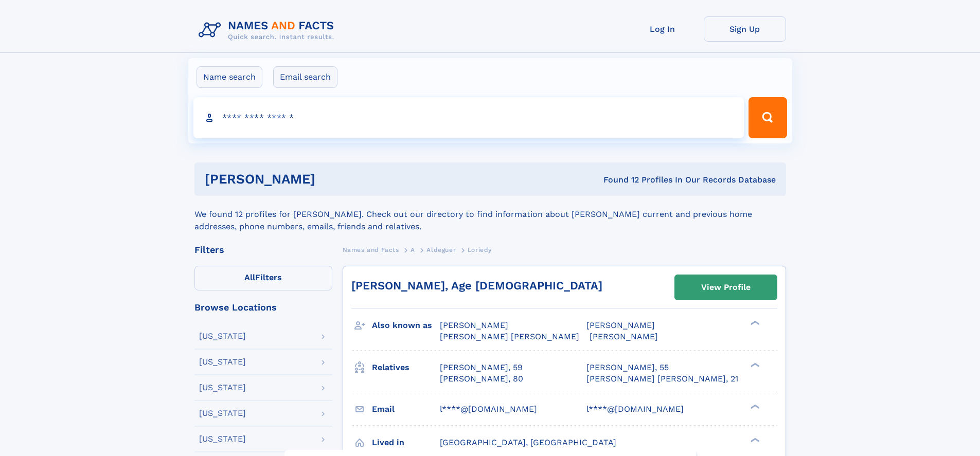  I want to click on a: Aldeguer, so click(441, 249).